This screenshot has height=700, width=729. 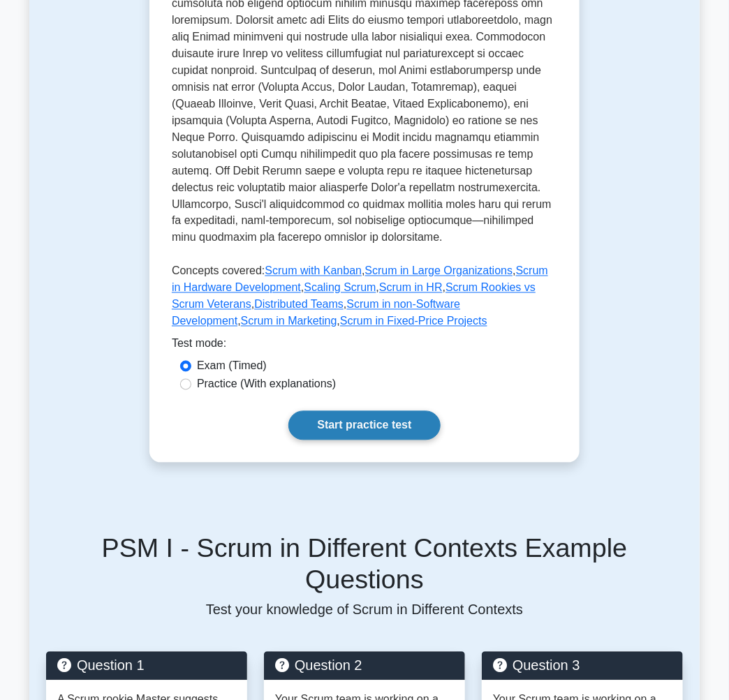 I want to click on a: Scrum in Marketing, so click(x=289, y=321).